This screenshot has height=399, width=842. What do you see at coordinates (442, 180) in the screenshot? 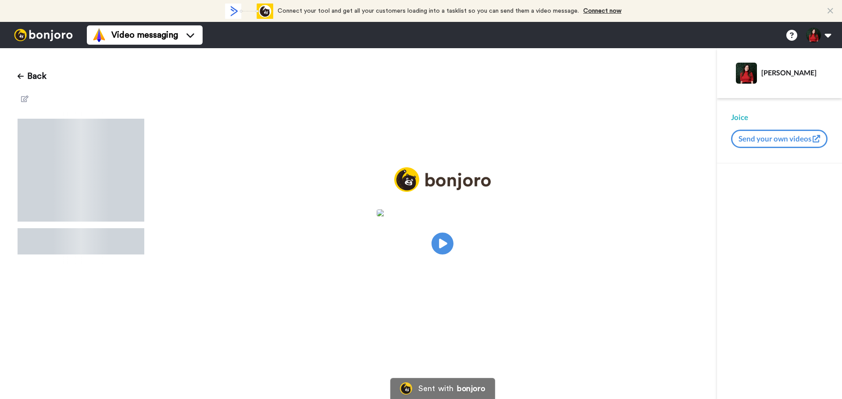
I see `img: logo_full.png` at bounding box center [442, 180].